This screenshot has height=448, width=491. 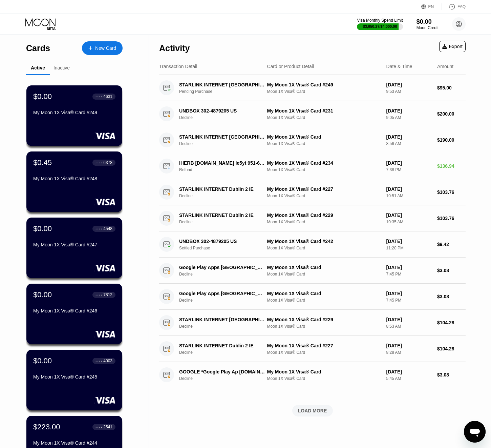 I want to click on div: $200.00, so click(x=452, y=114).